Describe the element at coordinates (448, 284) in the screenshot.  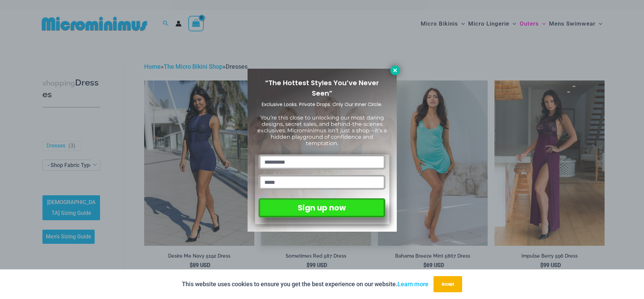
I see `button: Accept` at that location.